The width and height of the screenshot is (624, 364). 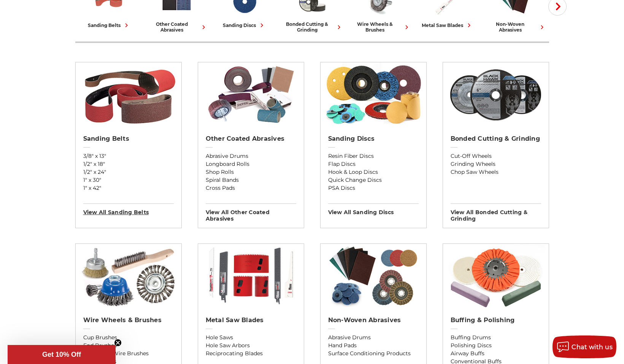 I want to click on span: Chat with us, so click(x=592, y=346).